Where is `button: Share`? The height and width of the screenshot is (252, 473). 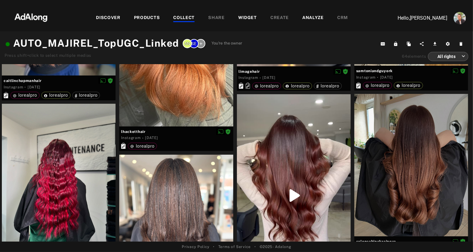
button: Share is located at coordinates (423, 44).